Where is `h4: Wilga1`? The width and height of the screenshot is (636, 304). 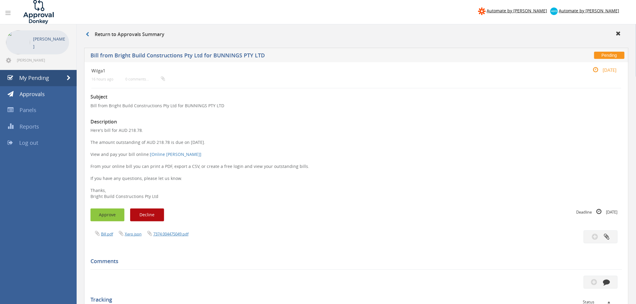 h4: Wilga1 is located at coordinates (312, 71).